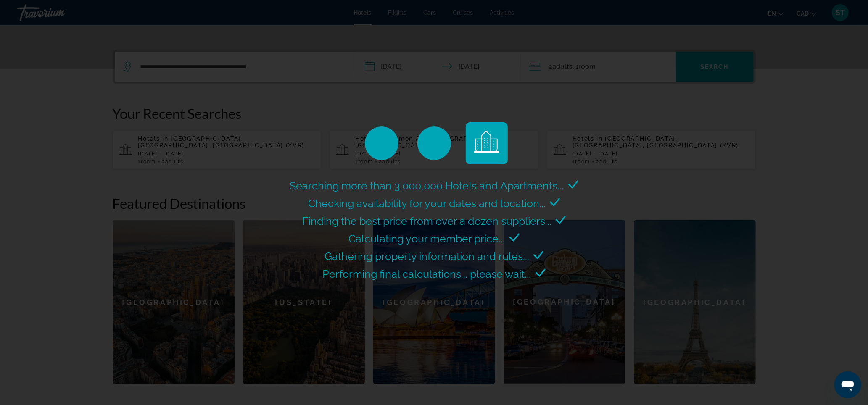 Image resolution: width=868 pixels, height=405 pixels. I want to click on span: Finding the best price from over a dozen suppliers..., so click(427, 221).